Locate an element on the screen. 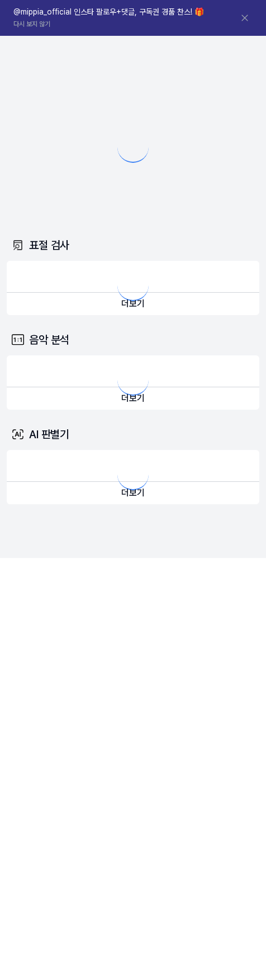  button: 다시 보지 않기 is located at coordinates (32, 24).